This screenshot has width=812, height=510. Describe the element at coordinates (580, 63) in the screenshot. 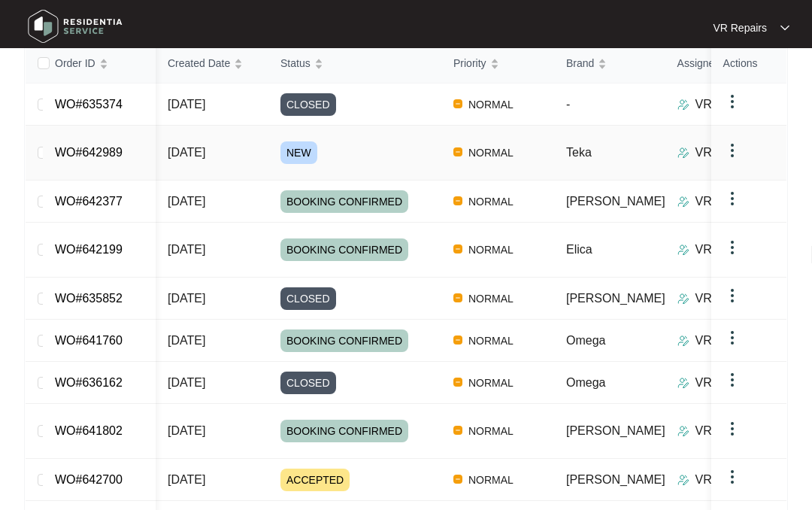

I see `span: Brand` at that location.